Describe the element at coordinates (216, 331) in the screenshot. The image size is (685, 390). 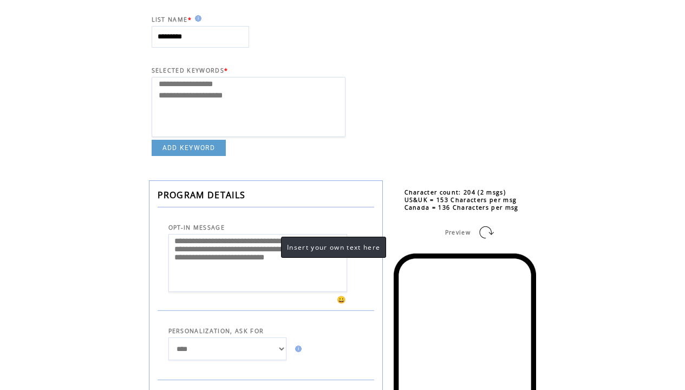
I see `span: PERSONALIZATION, ASK FOR` at that location.